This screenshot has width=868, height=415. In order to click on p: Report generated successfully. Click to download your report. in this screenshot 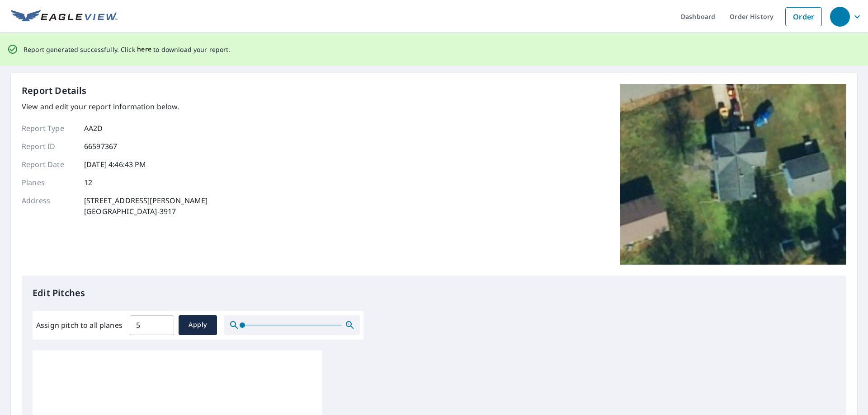, I will do `click(127, 49)`.